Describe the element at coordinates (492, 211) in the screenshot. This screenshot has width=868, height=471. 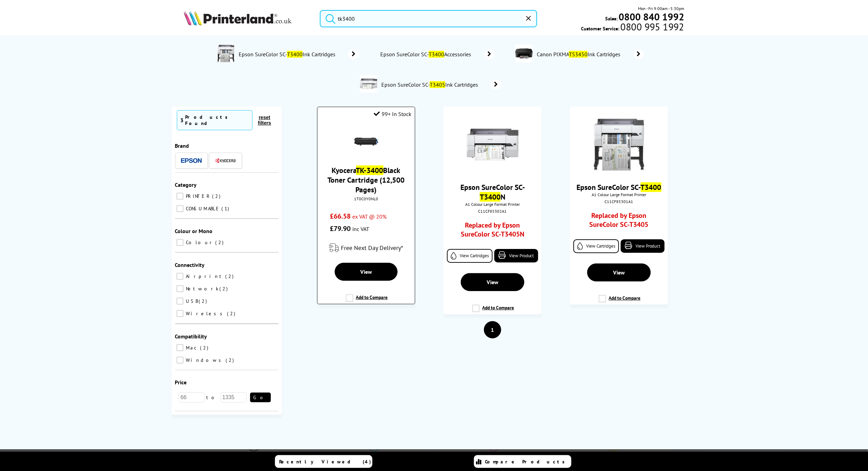
I see `div: C11CF85302A1` at that location.